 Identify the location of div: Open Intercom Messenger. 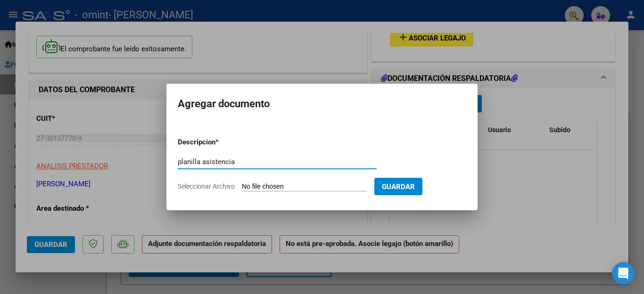
(623, 274).